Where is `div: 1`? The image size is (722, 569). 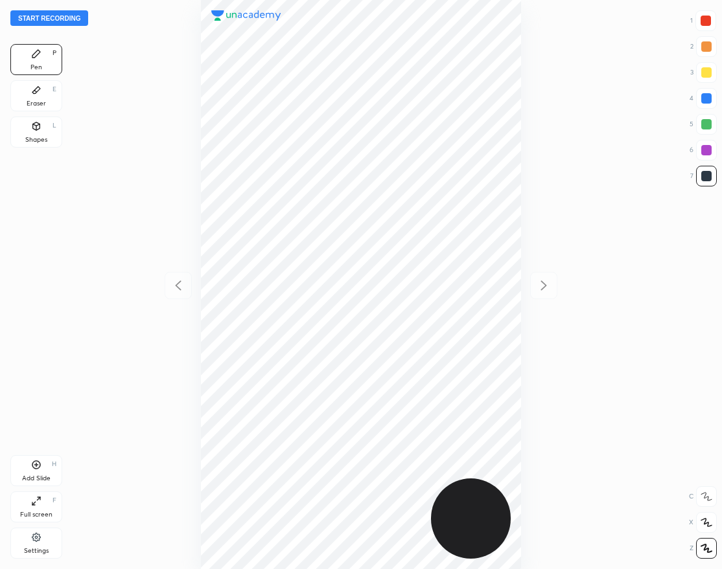 div: 1 is located at coordinates (703, 21).